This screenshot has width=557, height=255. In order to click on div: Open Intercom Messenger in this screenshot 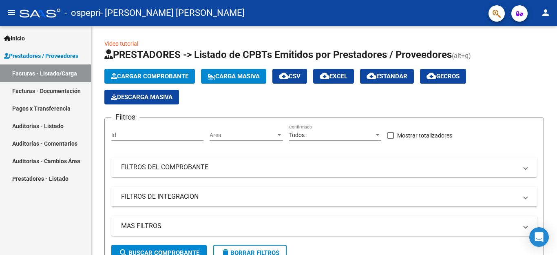, I will do `click(539, 237)`.